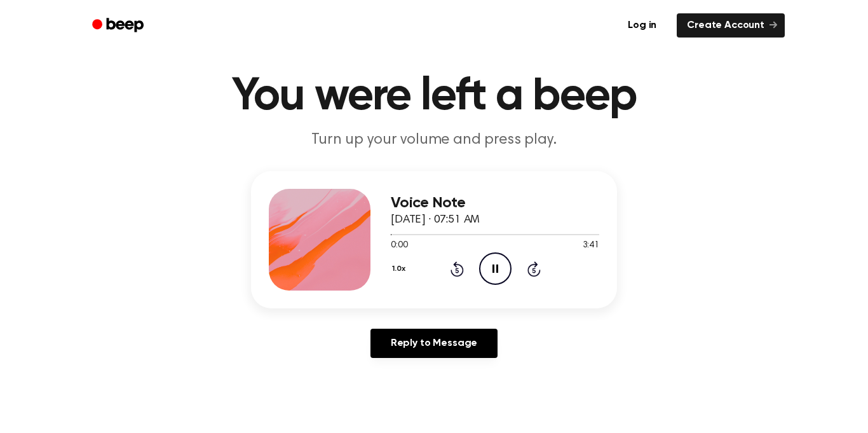  What do you see at coordinates (434, 344) in the screenshot?
I see `a: Reply to Message` at bounding box center [434, 344].